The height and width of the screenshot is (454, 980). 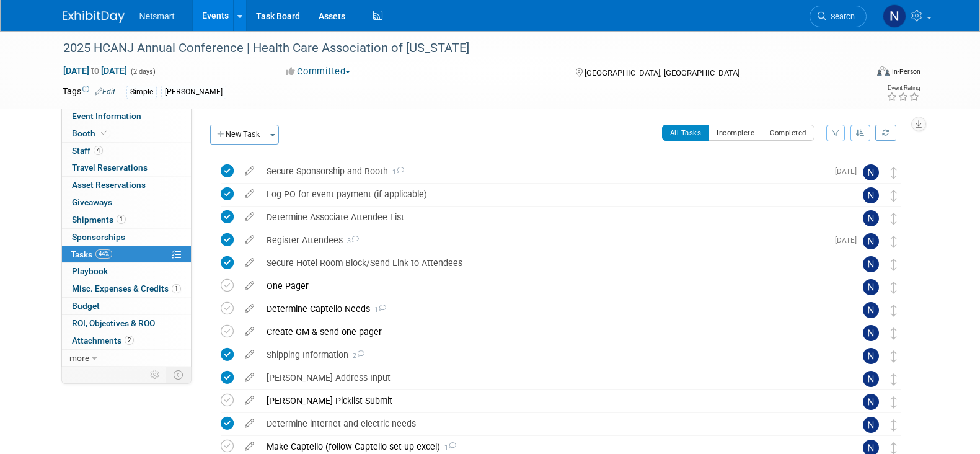 What do you see at coordinates (155, 374) in the screenshot?
I see `td: Personalize Event Tab Strip` at bounding box center [155, 374].